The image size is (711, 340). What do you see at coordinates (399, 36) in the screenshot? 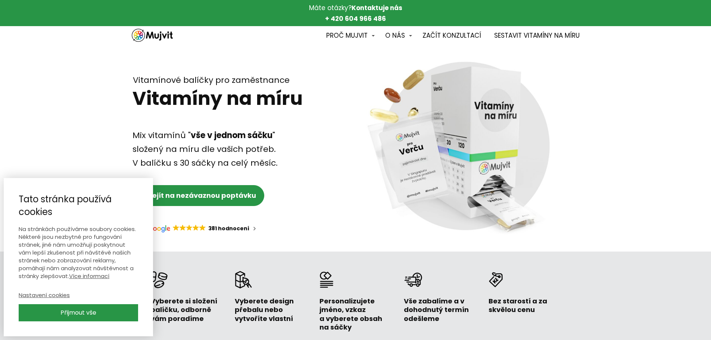
I see `a: O nás` at bounding box center [399, 36].